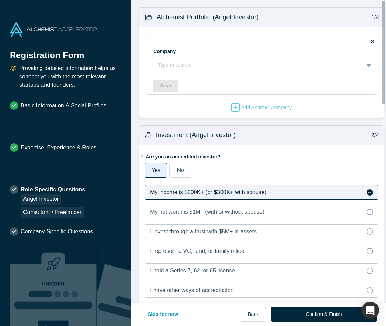  What do you see at coordinates (180, 170) in the screenshot?
I see `span: No` at bounding box center [180, 170].